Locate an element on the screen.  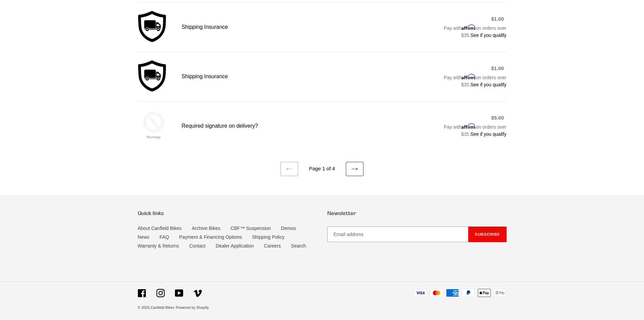
a: Archive Bikes is located at coordinates (206, 228).